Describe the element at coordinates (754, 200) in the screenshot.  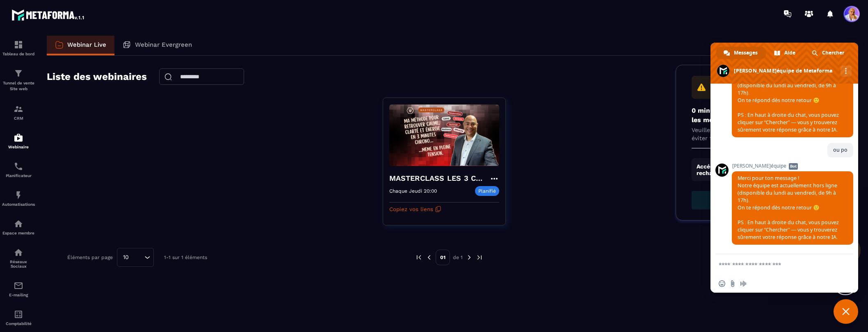
I see `button: Ne plus afficher ce message` at that location.